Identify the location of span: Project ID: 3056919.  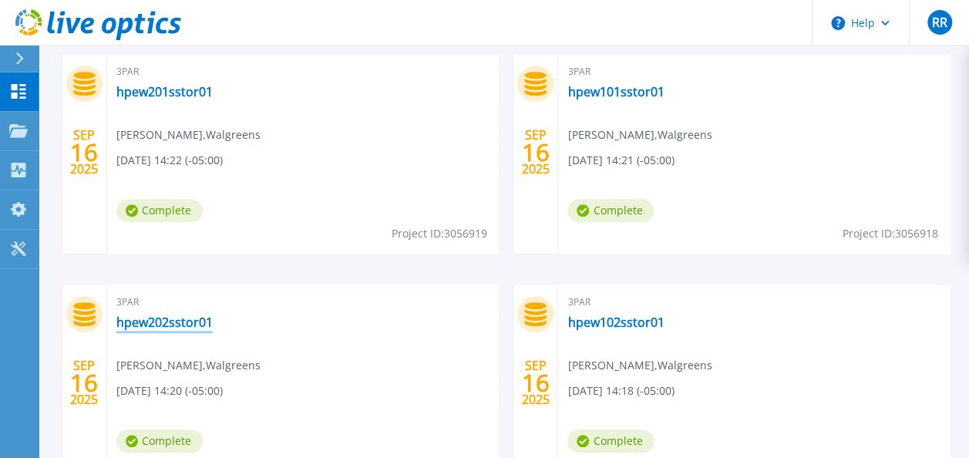
(439, 234).